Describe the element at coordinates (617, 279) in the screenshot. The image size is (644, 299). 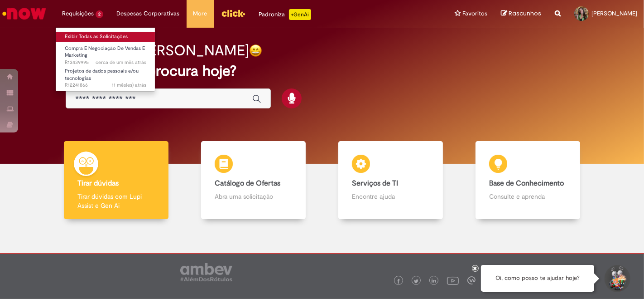
I see `button: Iniciar Conversa de Suporte` at that location.